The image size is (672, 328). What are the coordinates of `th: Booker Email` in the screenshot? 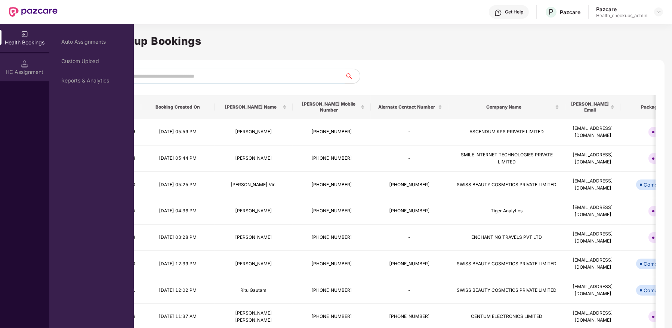 It's located at (592, 107).